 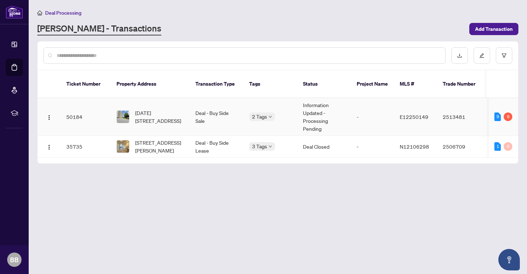 I want to click on td: Deal Closed, so click(x=324, y=147).